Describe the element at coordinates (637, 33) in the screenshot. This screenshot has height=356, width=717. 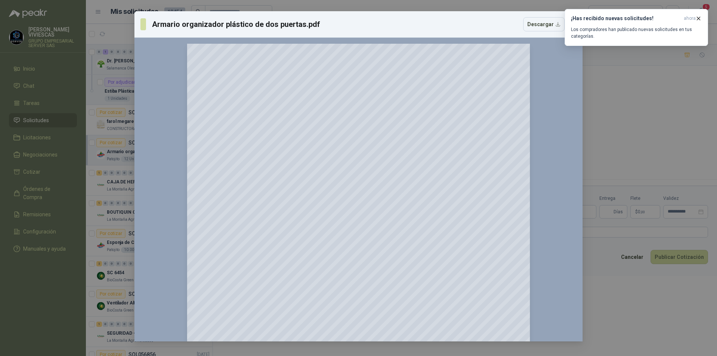
I see `p: Los compradores han publicado nuevas solicitudes en tus categorías.` at that location.